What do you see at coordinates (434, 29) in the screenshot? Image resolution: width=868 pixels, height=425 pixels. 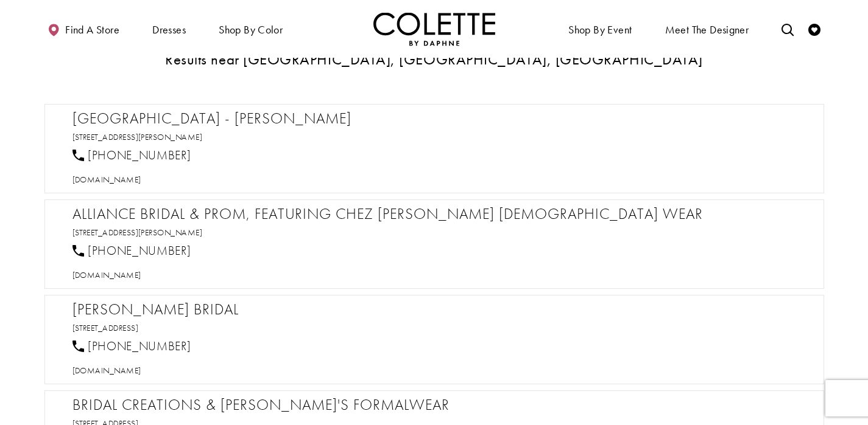 I see `img: Colette by Daphne` at bounding box center [434, 29].